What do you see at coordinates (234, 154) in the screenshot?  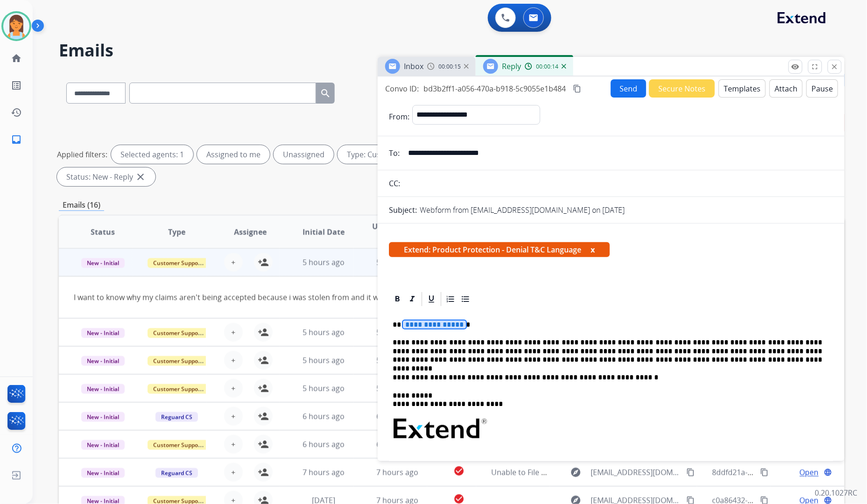 I see `div: Assigned to me` at bounding box center [234, 154].